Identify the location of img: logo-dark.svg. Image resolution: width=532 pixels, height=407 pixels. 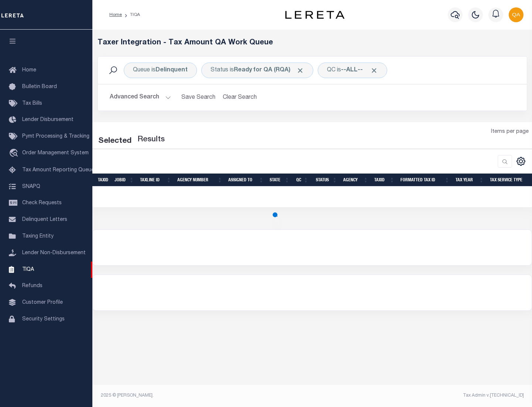
(315, 15).